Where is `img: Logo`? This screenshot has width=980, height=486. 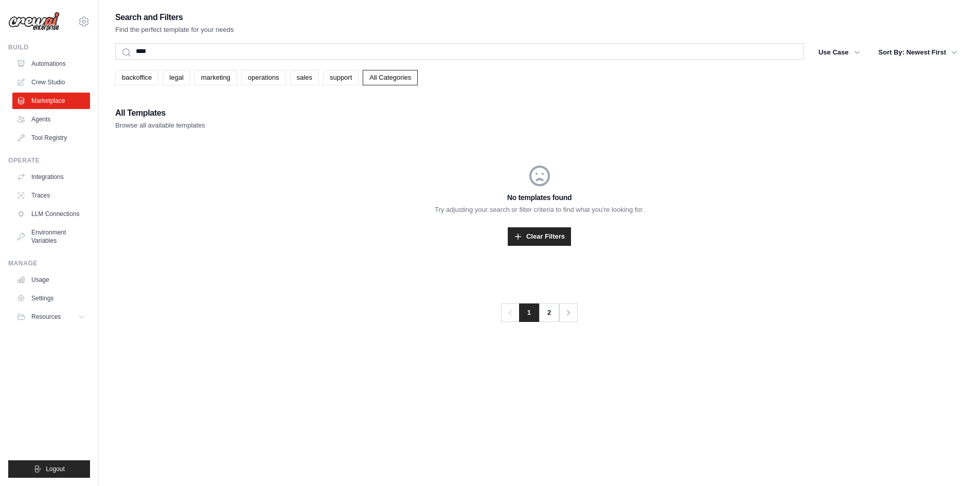 img: Logo is located at coordinates (34, 22).